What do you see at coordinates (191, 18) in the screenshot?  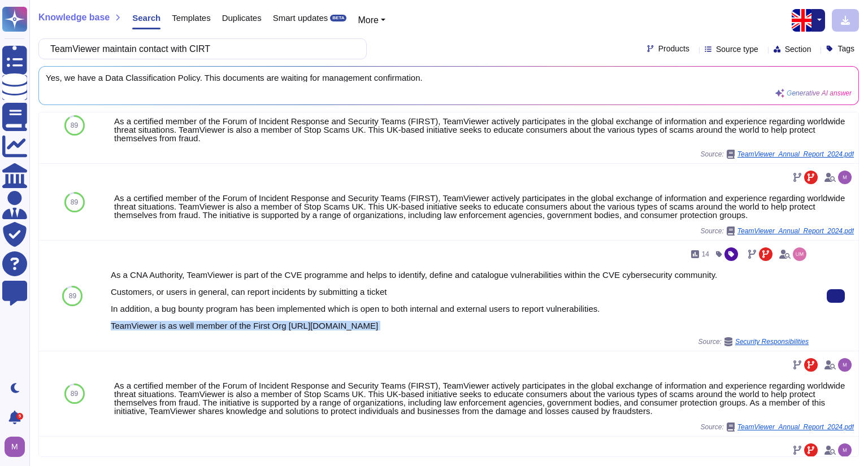 I see `span: Templates` at bounding box center [191, 18].